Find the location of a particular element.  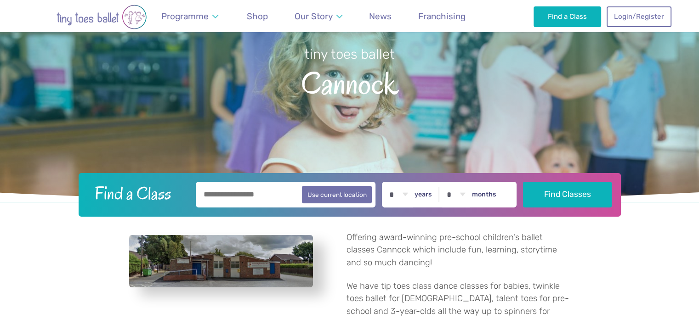

a: Programme is located at coordinates (190, 16).